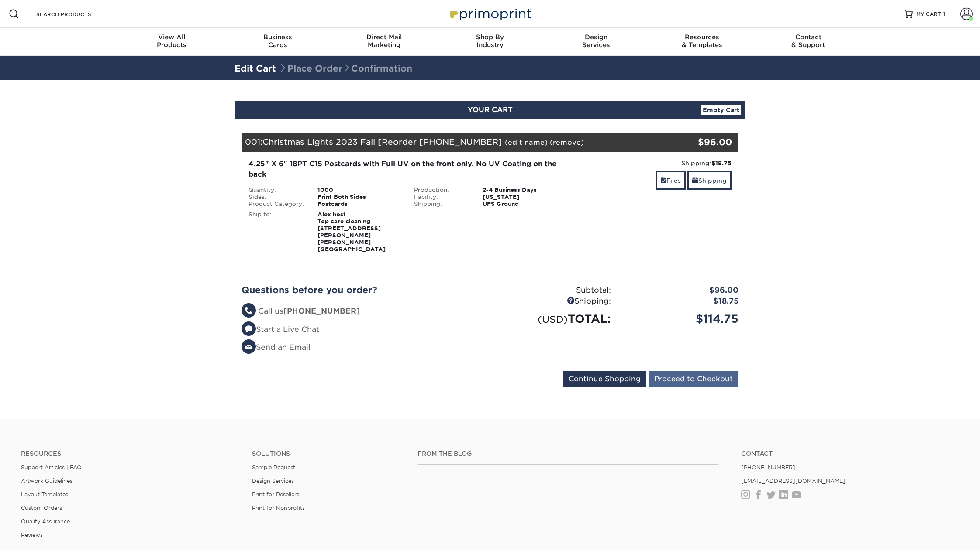  What do you see at coordinates (442, 190) in the screenshot?
I see `div: Production:` at bounding box center [442, 190].